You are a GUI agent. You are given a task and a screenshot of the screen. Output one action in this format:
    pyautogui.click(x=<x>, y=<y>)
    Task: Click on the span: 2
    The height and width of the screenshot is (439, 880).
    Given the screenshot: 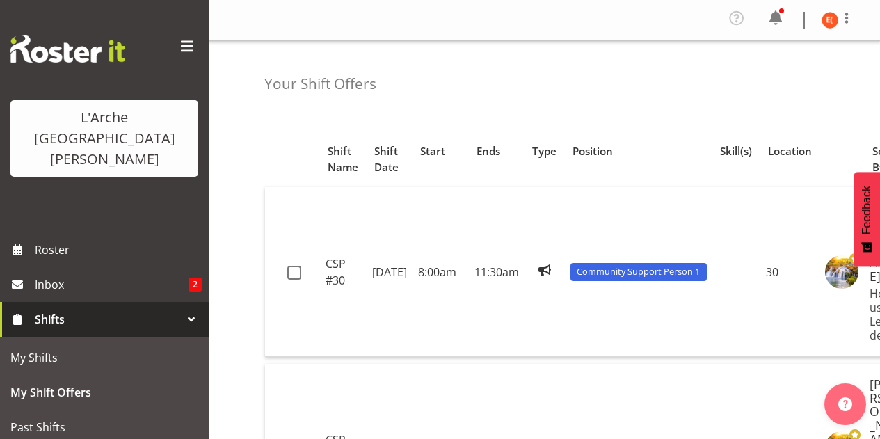 What is the action you would take?
    pyautogui.click(x=195, y=284)
    